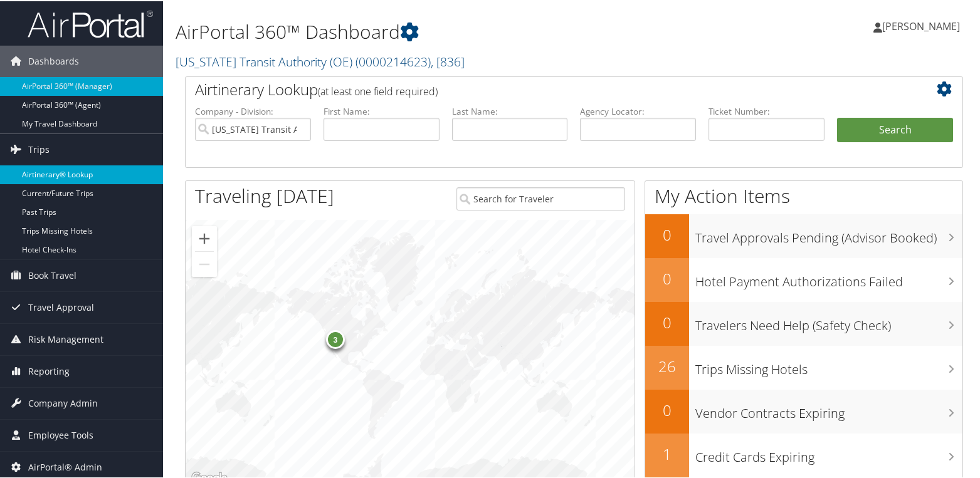 This screenshot has width=980, height=478. I want to click on span: Trips, so click(39, 149).